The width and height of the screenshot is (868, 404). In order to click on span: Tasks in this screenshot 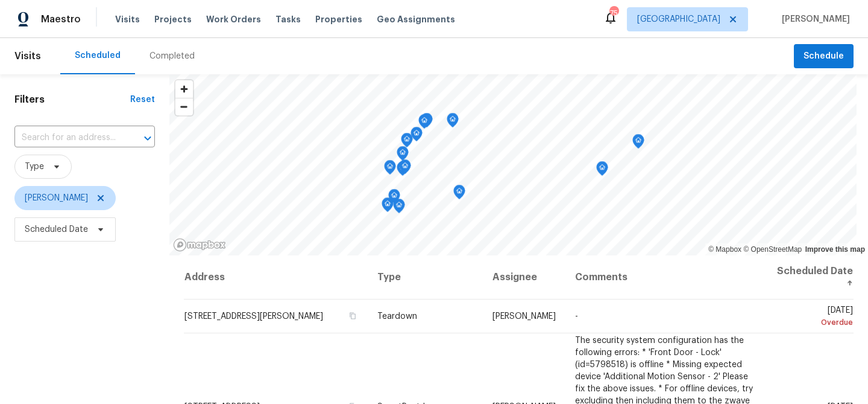, I will do `click(289, 20)`.